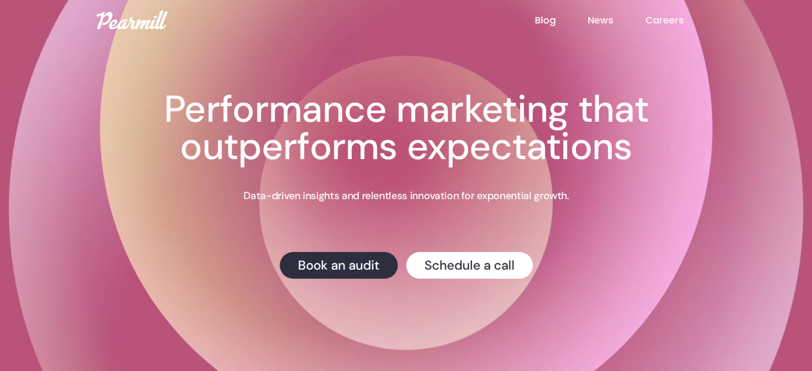 The image size is (812, 371). Describe the element at coordinates (339, 265) in the screenshot. I see `a: Book an audit` at that location.